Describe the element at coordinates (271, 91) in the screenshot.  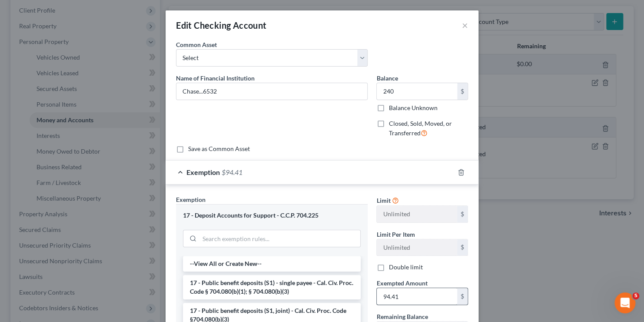
I see `input: Enter name...` at that location.